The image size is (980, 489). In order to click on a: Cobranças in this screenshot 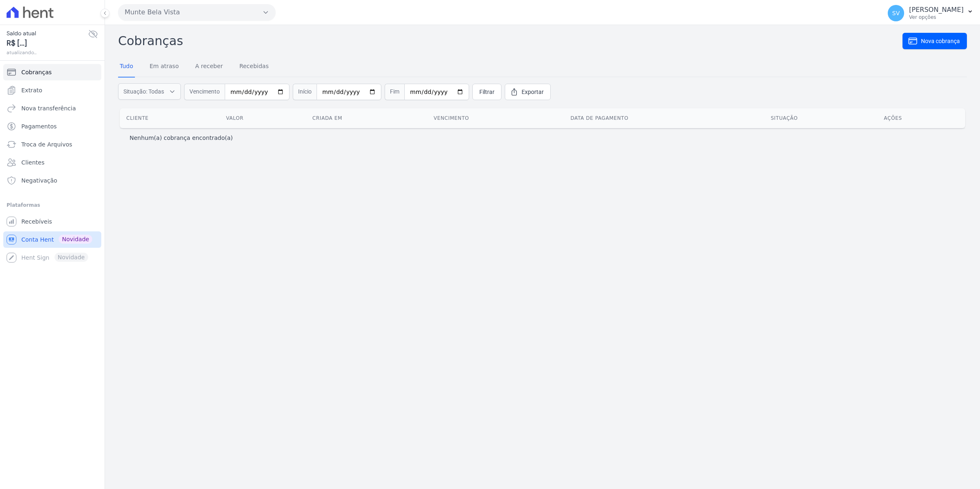, I will do `click(52, 72)`.